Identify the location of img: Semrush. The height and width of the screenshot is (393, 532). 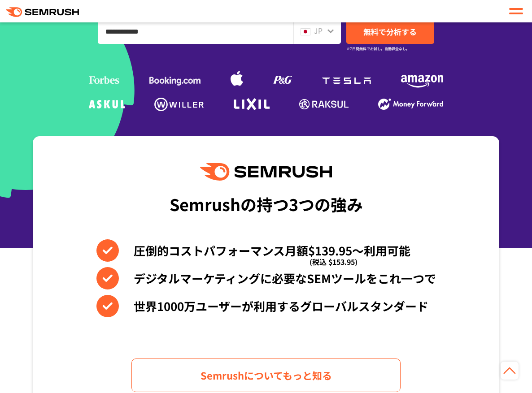
(266, 172).